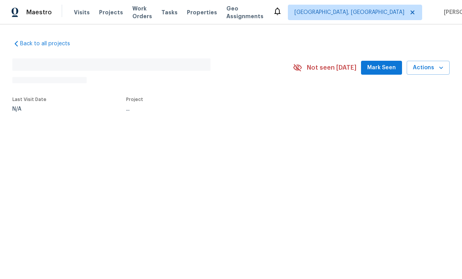 The height and width of the screenshot is (279, 462). Describe the element at coordinates (135, 99) in the screenshot. I see `span: Project` at that location.